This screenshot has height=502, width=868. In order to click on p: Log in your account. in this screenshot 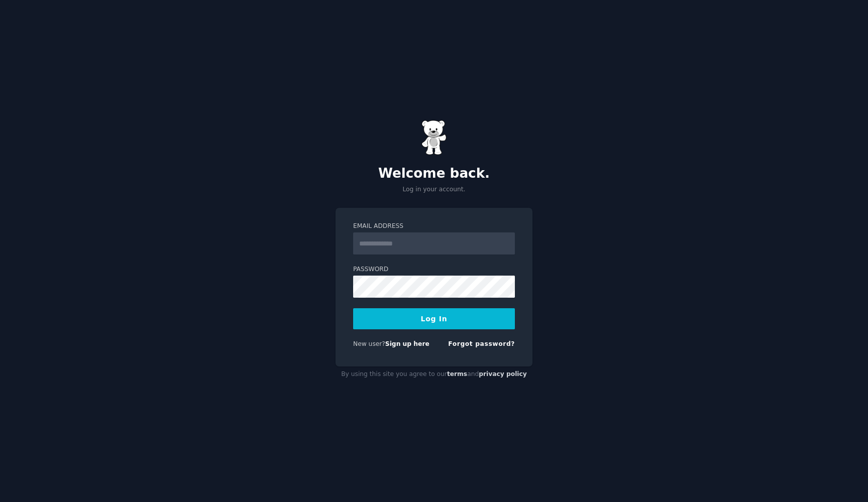, I will do `click(434, 189)`.